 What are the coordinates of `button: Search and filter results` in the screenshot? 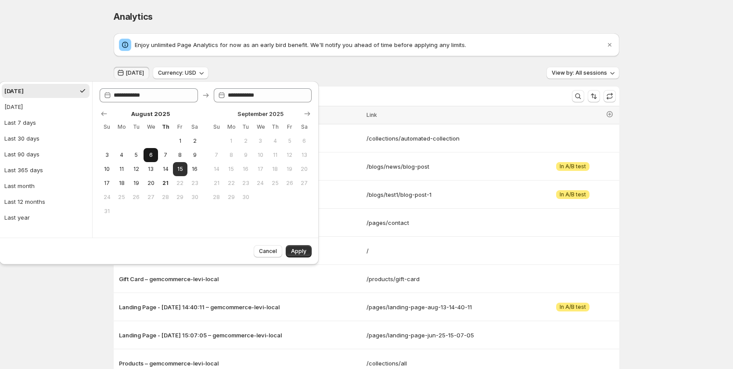 It's located at (578, 96).